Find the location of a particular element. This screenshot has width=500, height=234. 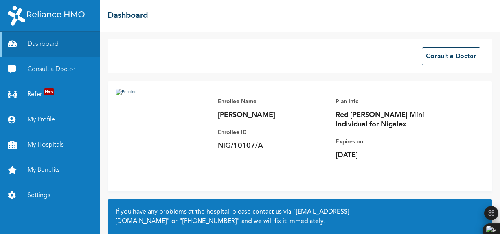

p: Expires on is located at coordinates (391, 142).